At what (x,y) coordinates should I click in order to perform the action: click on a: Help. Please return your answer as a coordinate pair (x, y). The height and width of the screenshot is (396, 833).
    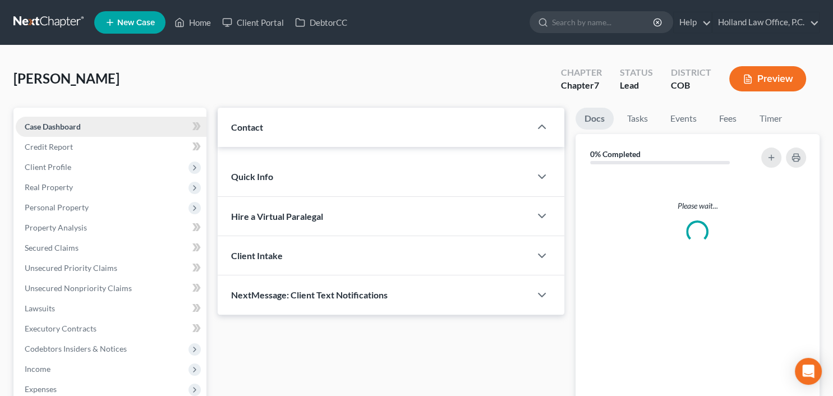
    Looking at the image, I should click on (692, 22).